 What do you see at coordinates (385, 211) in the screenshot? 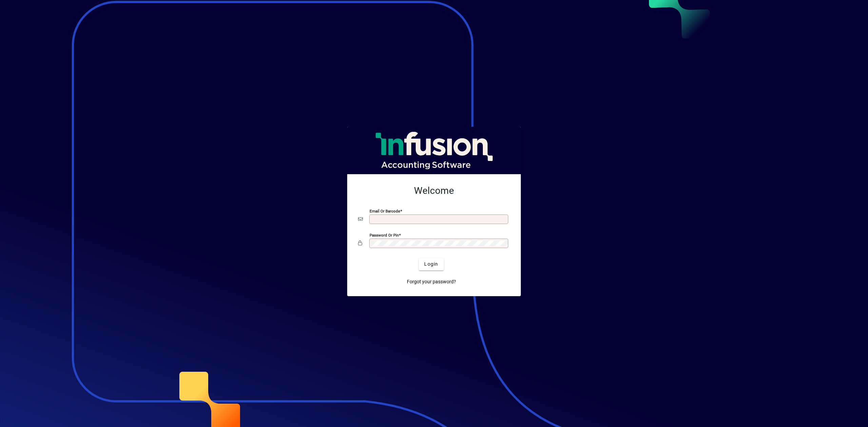
I see `mat-label: Email or Barcode` at bounding box center [385, 211].